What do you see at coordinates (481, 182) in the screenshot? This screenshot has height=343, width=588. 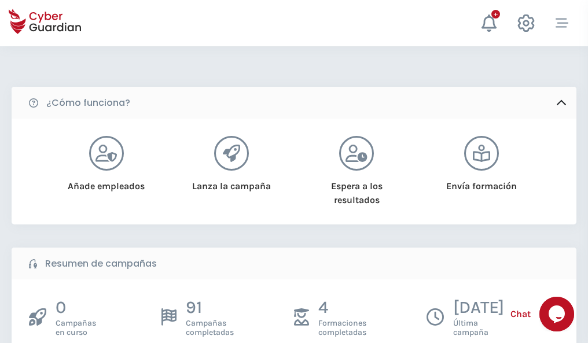 I see `div: Envía formación` at bounding box center [481, 182].